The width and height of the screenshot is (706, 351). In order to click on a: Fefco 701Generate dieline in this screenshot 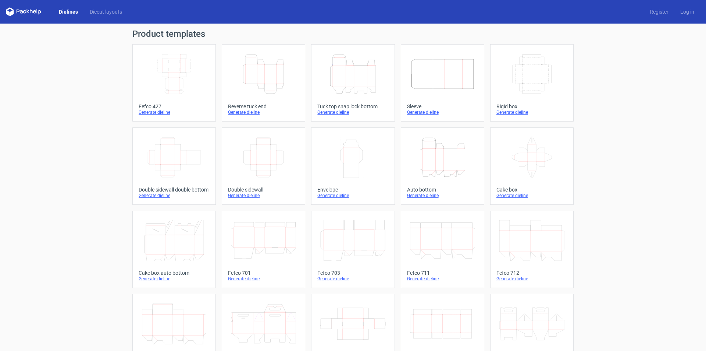, I will do `click(263, 249)`.